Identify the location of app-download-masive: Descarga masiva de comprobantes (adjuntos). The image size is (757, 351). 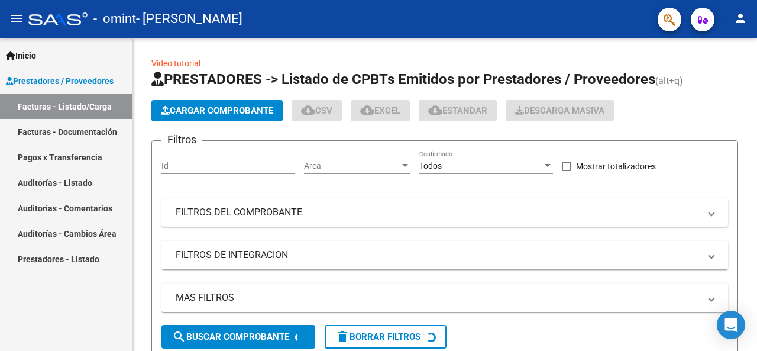
(559, 111).